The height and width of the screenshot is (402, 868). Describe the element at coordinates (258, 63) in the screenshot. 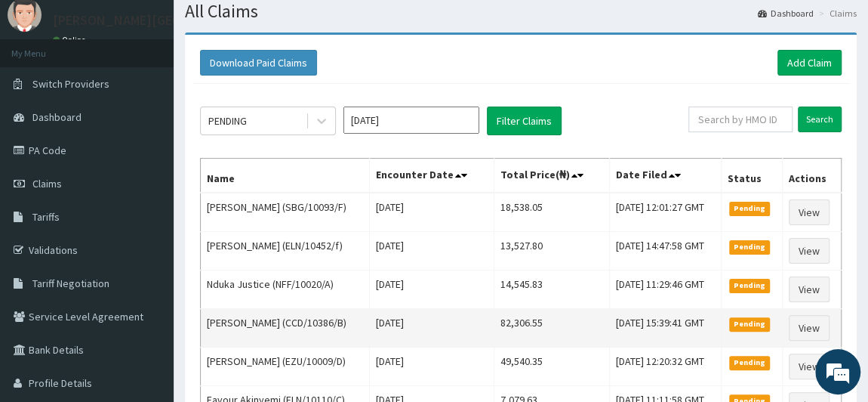

I see `button: Download Paid Claims` at that location.